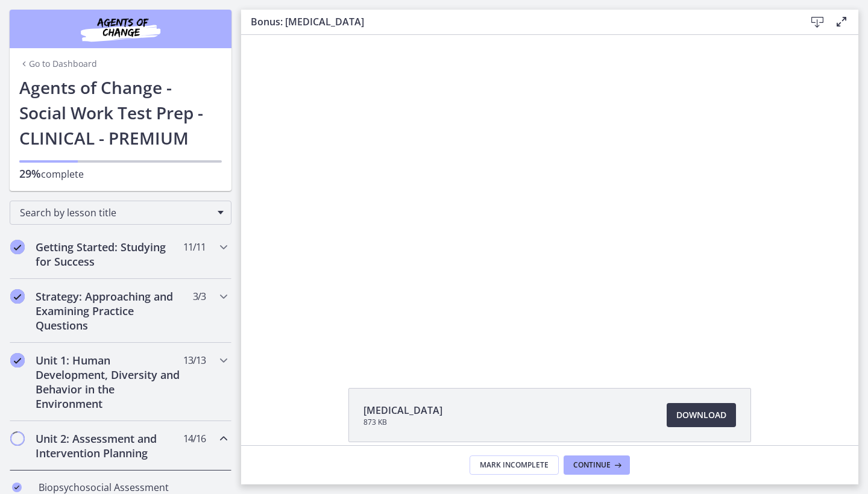 This screenshot has width=868, height=494. What do you see at coordinates (701, 415) in the screenshot?
I see `a: Download` at bounding box center [701, 415].